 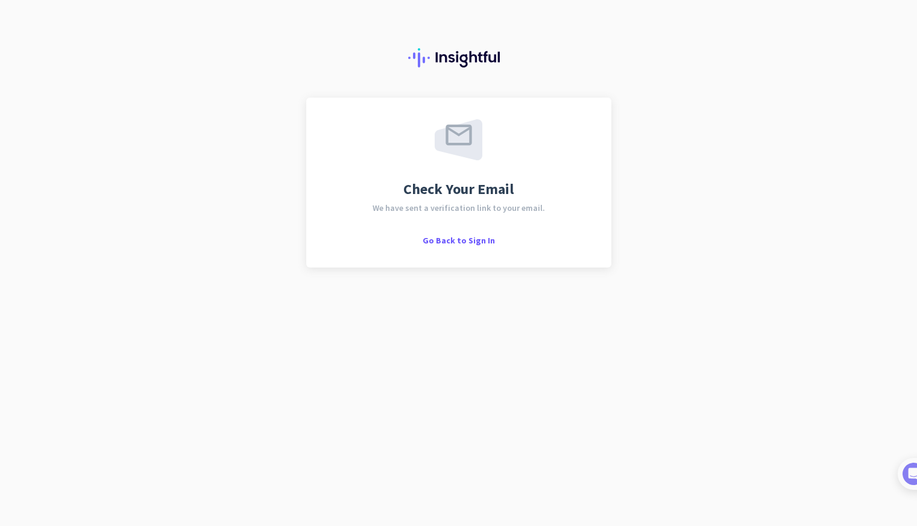 I want to click on span: Go Back to Sign In, so click(x=459, y=241).